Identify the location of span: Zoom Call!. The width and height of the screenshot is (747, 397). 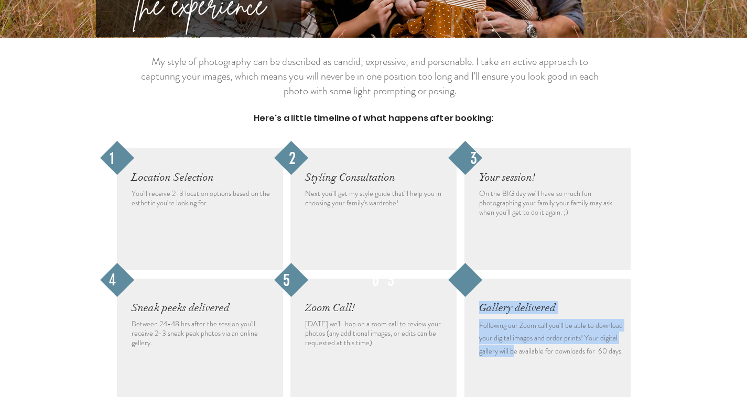
(330, 308).